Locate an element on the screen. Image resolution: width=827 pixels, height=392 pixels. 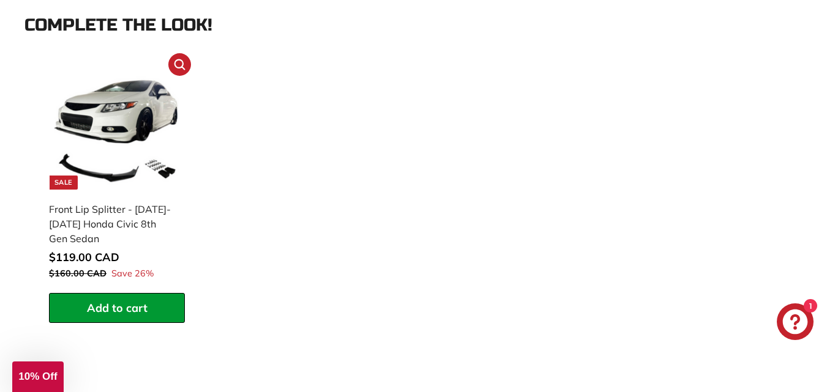
div: Complete the look! is located at coordinates (413, 25).